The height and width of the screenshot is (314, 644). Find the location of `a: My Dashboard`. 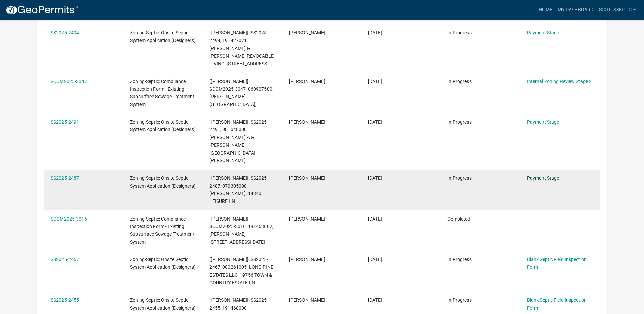

a: My Dashboard is located at coordinates (575, 10).